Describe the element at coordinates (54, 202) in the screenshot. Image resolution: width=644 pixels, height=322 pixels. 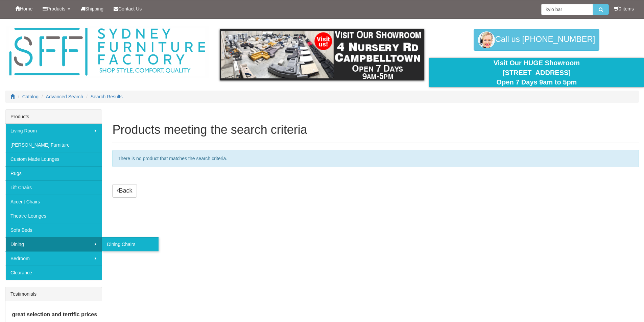
I see `a: Accent Chairs` at that location.